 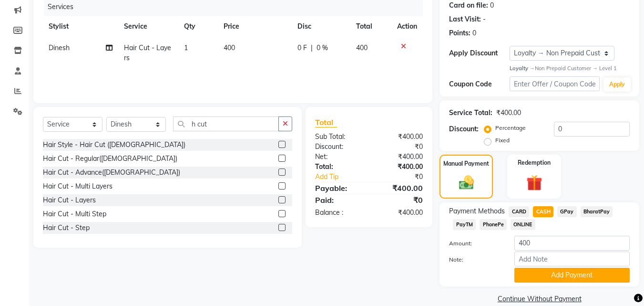 I want to click on label: Redemption, so click(x=534, y=163).